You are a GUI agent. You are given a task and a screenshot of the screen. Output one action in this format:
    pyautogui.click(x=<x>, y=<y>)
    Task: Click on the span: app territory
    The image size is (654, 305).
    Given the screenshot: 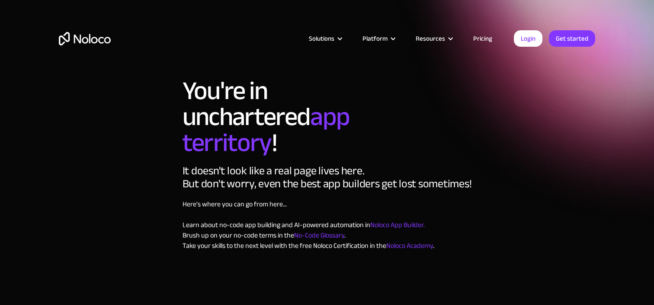 What is the action you would take?
    pyautogui.click(x=266, y=130)
    